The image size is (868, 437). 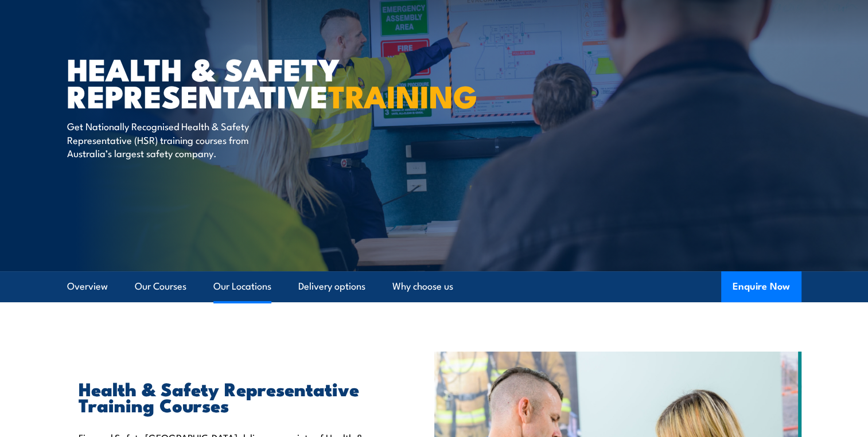 I want to click on a: Our Locations, so click(x=242, y=286).